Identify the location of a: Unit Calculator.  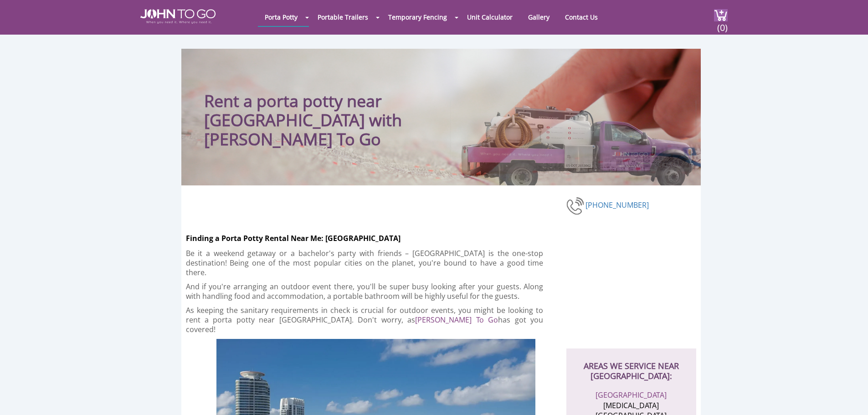
(490, 17).